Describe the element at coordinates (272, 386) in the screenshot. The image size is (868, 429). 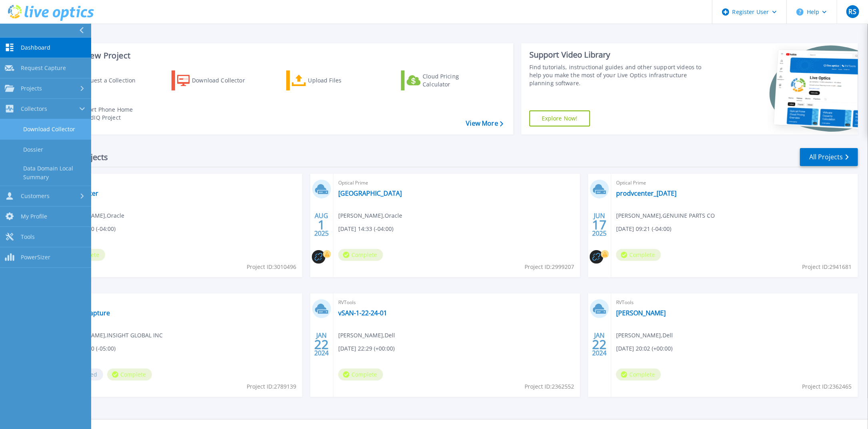
I see `span: Project ID: 2789139` at that location.